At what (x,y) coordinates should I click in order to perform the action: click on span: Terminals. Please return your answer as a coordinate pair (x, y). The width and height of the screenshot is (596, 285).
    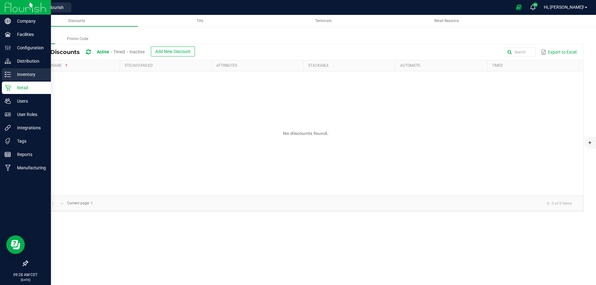
    Looking at the image, I should click on (323, 21).